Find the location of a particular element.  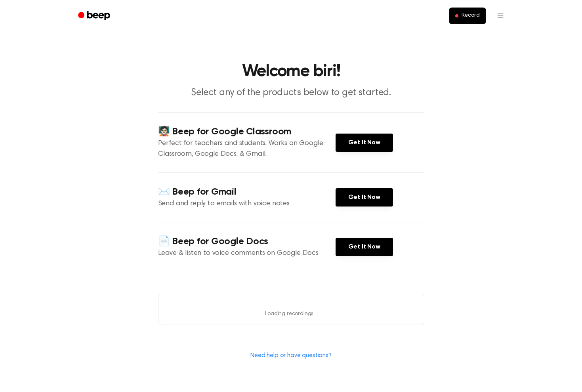

button: Record is located at coordinates (467, 16).